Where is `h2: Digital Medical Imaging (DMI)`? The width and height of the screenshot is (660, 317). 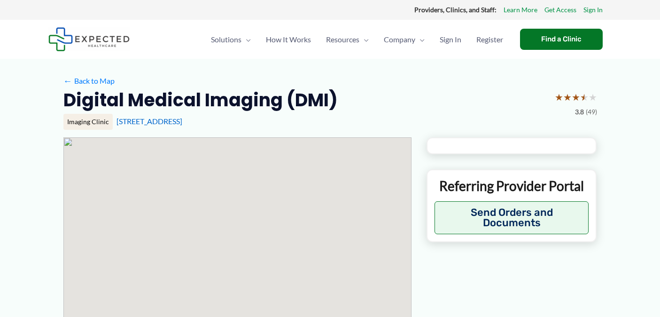 h2: Digital Medical Imaging (DMI) is located at coordinates (201, 100).